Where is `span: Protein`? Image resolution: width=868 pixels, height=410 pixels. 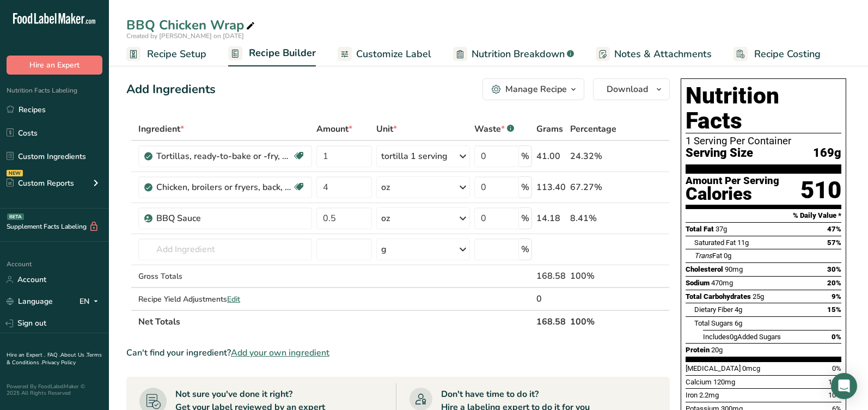
span: Protein is located at coordinates (698, 349).